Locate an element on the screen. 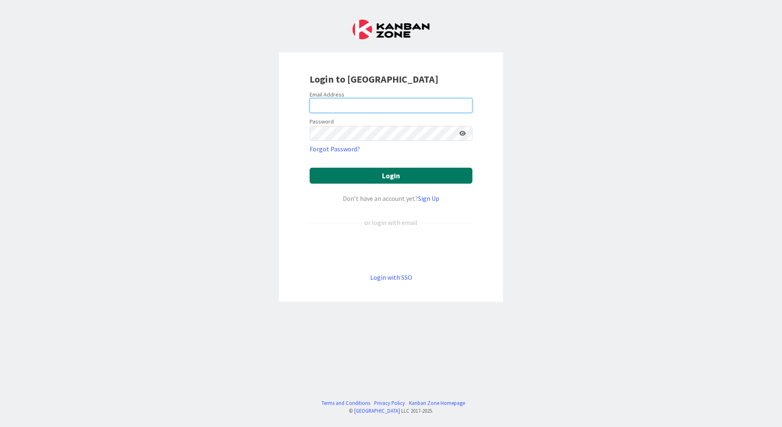  a: Terms and Conditions is located at coordinates (346, 403).